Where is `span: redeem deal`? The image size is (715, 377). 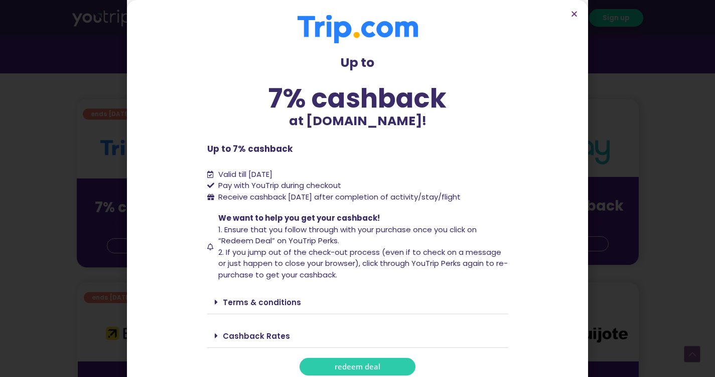
span: redeem deal is located at coordinates (357, 366).